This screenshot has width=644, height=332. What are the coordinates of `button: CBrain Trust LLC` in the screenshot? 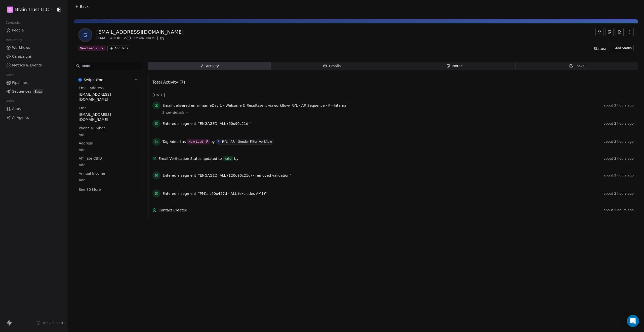 It's located at (30, 9).